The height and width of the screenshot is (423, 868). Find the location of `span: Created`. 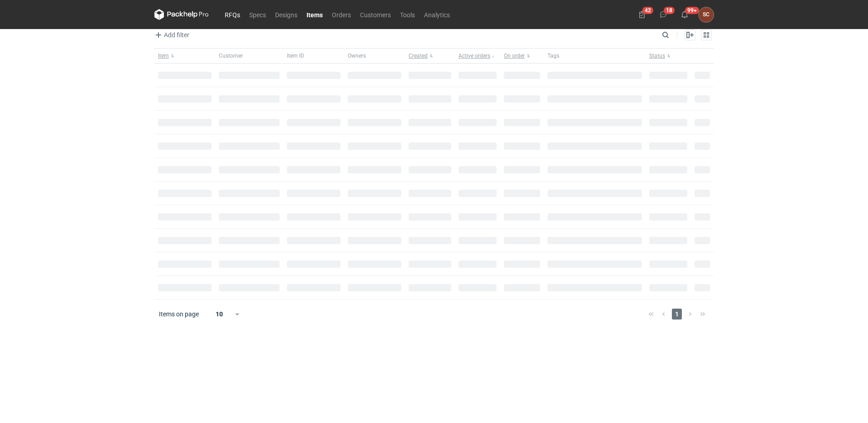

span: Created is located at coordinates (418, 56).